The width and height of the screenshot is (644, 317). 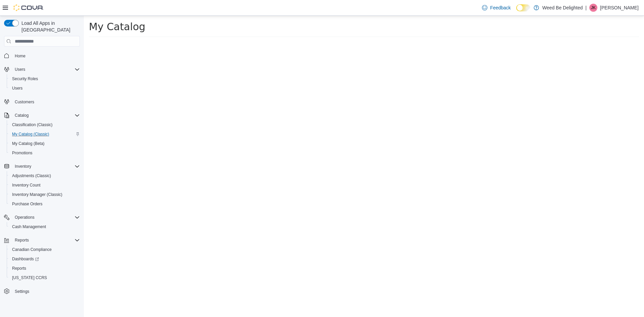 I want to click on a: Purchase Orders, so click(x=28, y=204).